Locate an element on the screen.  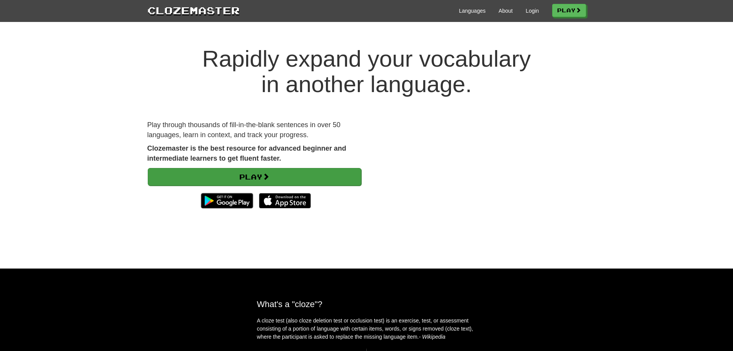
a: Languages is located at coordinates (472, 11).